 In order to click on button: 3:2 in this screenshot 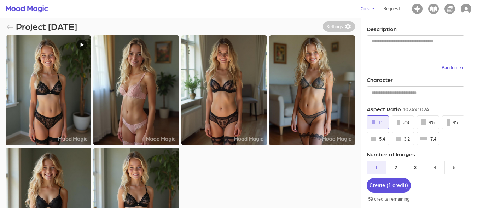, I will do `click(403, 139)`.